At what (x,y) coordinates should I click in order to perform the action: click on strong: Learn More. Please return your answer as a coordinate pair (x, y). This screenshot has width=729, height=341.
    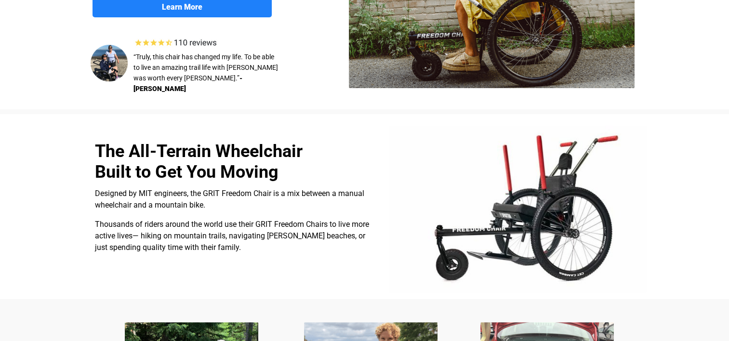
    Looking at the image, I should click on (182, 7).